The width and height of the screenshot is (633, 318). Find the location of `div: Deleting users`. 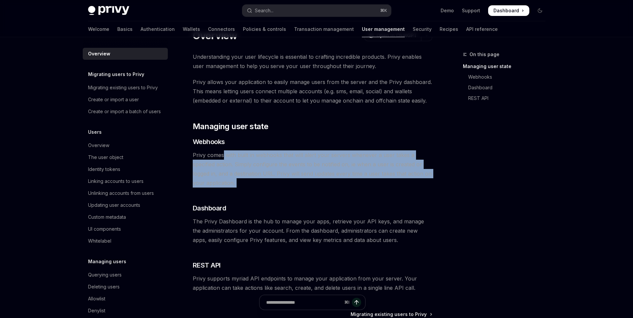

div: Deleting users is located at coordinates (104, 287).